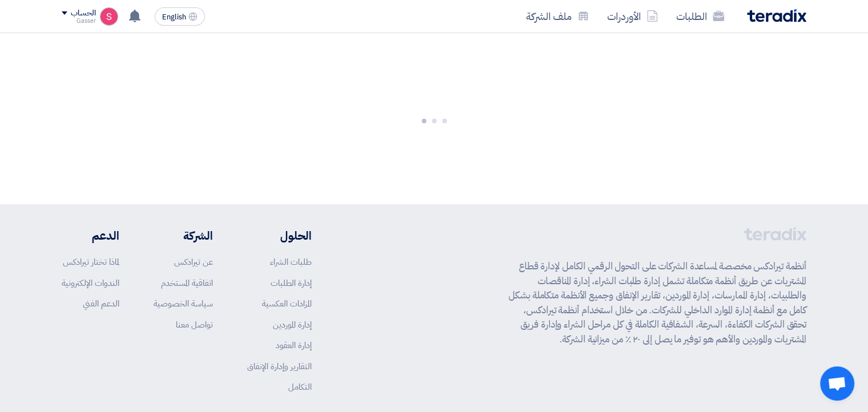  Describe the element at coordinates (90, 283) in the screenshot. I see `a: الندوات الإلكترونية` at that location.